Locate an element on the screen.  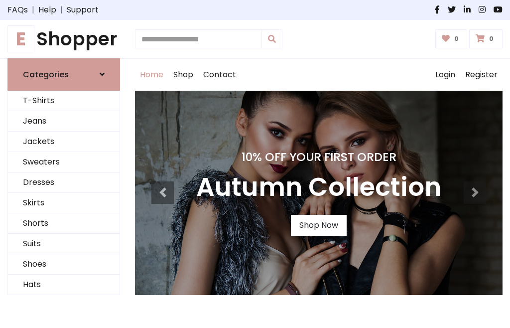
a: T-Shirts is located at coordinates (64, 101).